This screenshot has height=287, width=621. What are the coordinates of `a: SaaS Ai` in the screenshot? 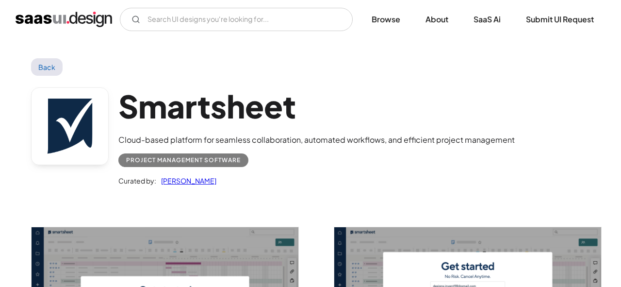 It's located at (487, 19).